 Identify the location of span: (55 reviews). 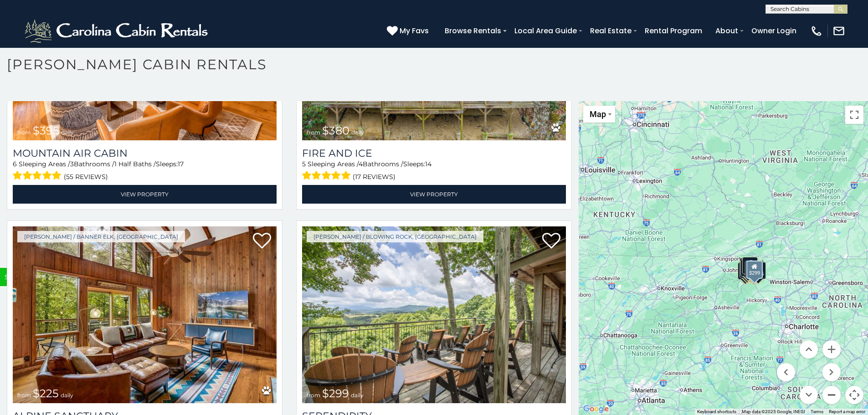
(86, 177).